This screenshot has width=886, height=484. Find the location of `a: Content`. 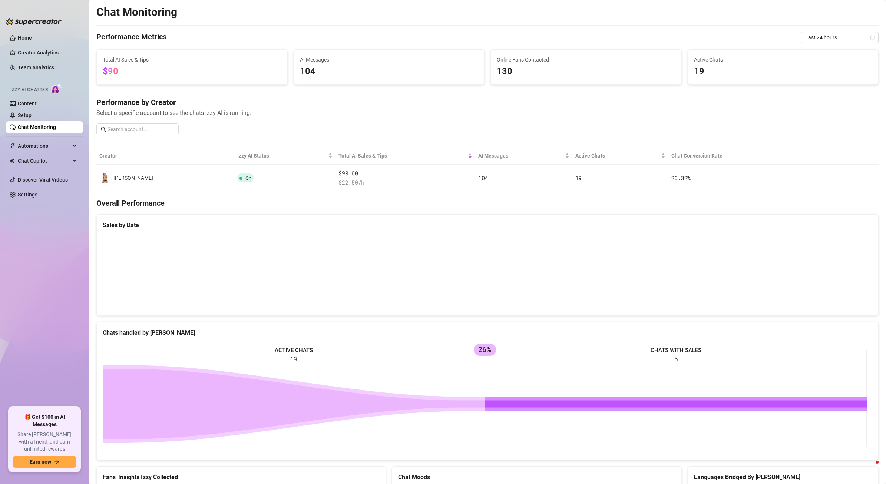

a: Content is located at coordinates (27, 103).